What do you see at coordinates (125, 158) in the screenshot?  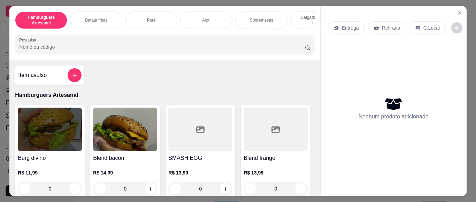 I see `h4: Blend bacon` at bounding box center [125, 158].